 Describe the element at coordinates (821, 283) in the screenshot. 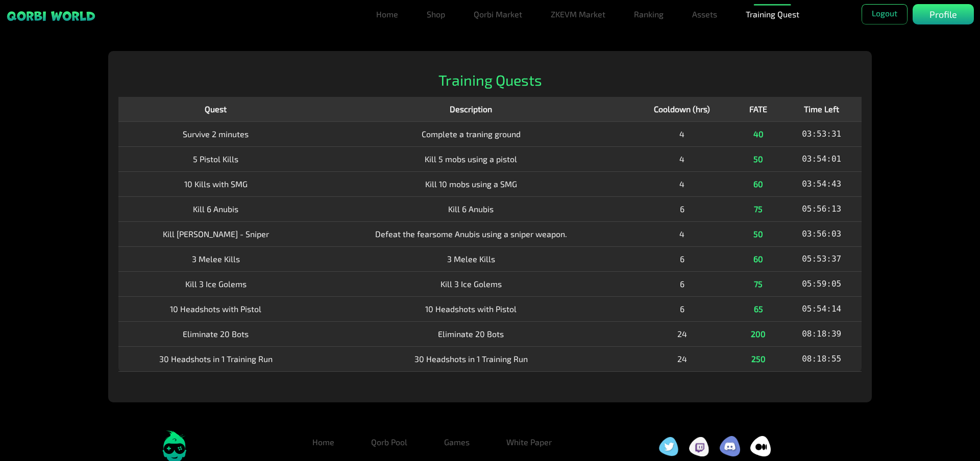

I see `td: 05:59:05` at that location.